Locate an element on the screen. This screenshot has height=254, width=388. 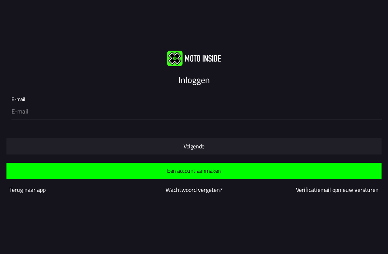
ion-label: E-mail is located at coordinates (194, 99).